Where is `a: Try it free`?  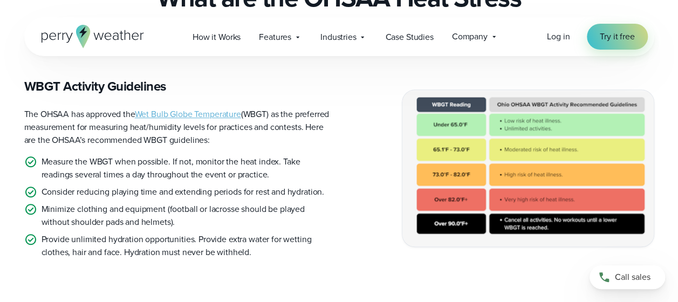 a: Try it free is located at coordinates (617, 37).